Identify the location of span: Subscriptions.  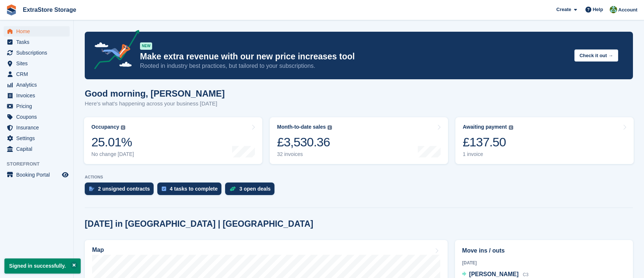
(38, 53).